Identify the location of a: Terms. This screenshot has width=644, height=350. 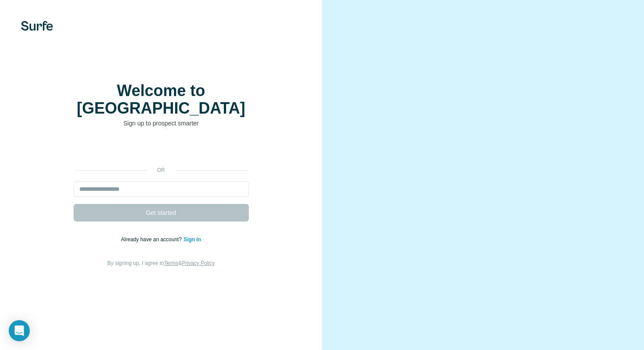
(171, 263).